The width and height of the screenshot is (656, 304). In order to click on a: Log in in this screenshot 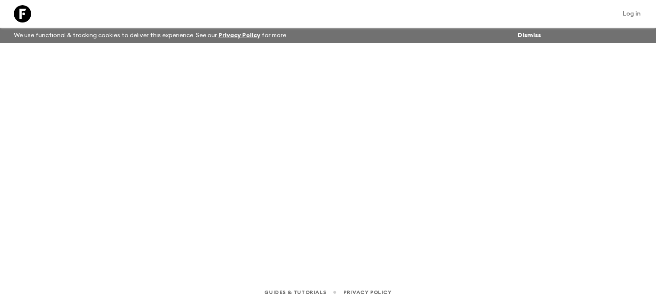, I will do `click(632, 14)`.